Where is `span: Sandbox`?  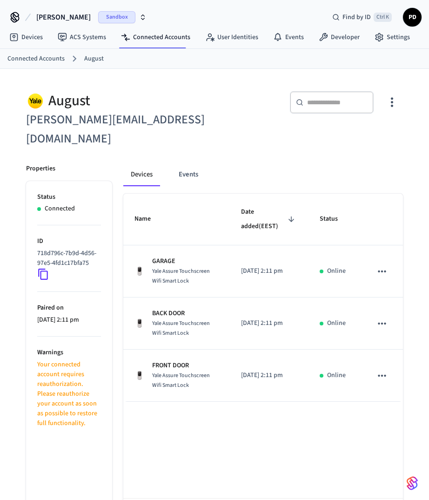
span: Sandbox is located at coordinates (117, 17).